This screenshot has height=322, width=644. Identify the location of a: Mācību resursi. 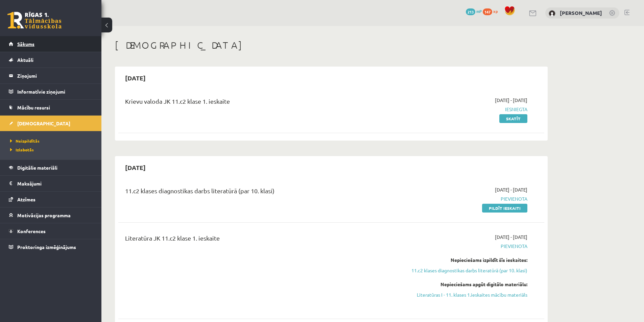
(51, 107).